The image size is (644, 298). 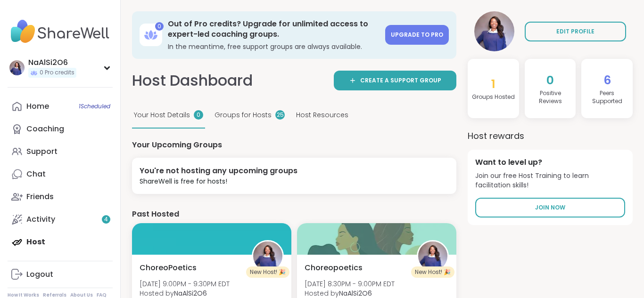 What do you see at coordinates (45, 129) in the screenshot?
I see `div: Coaching` at bounding box center [45, 129].